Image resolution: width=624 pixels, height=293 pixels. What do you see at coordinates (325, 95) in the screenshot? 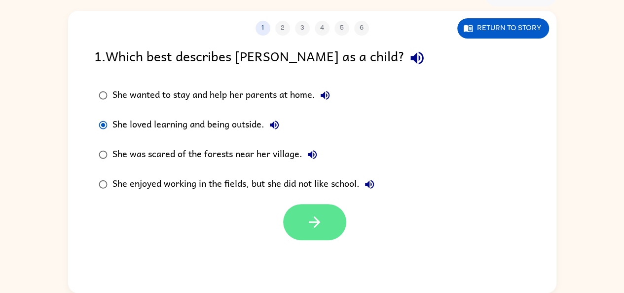
I see `button: She wanted to stay and help her parents at home.` at bounding box center [325, 95].